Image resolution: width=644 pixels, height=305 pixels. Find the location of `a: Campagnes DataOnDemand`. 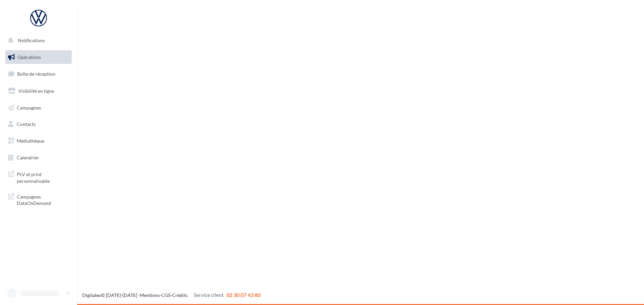

a: Campagnes DataOnDemand is located at coordinates (39, 199).